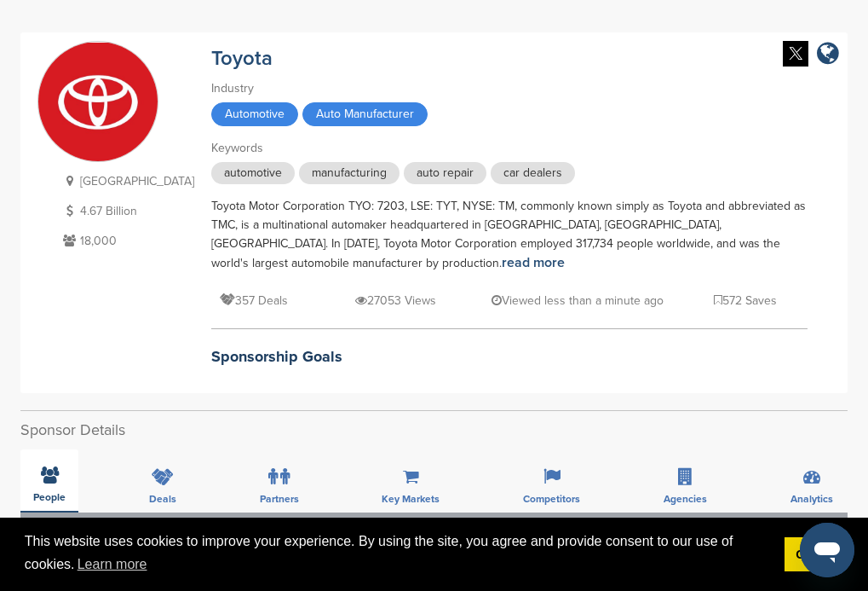  What do you see at coordinates (685, 499) in the screenshot?
I see `span: Agencies` at bounding box center [685, 499].